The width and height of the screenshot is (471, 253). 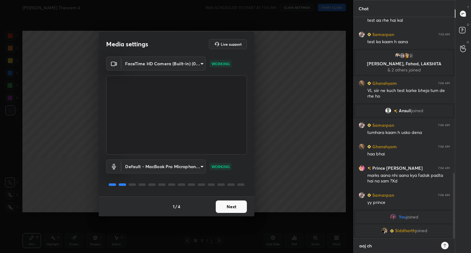 I want to click on img: 5d177d4d385042bd9dd0e18a1f053975.jpg, so click(x=362, y=168).